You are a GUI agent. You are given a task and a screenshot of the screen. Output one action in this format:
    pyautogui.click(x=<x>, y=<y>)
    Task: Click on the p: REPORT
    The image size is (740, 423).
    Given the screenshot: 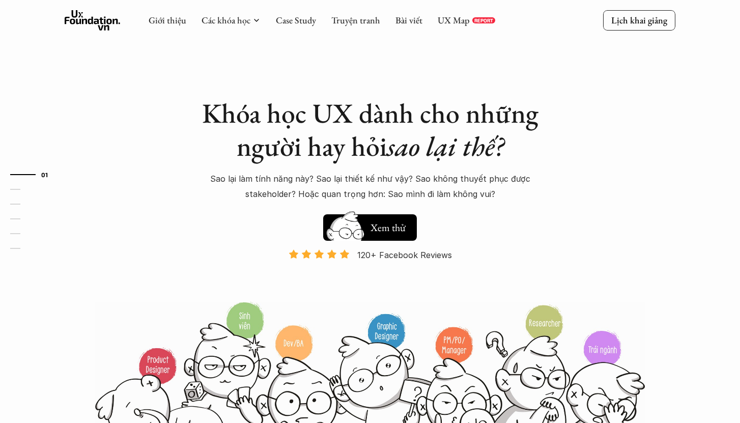 What is the action you would take?
    pyautogui.click(x=484, y=20)
    